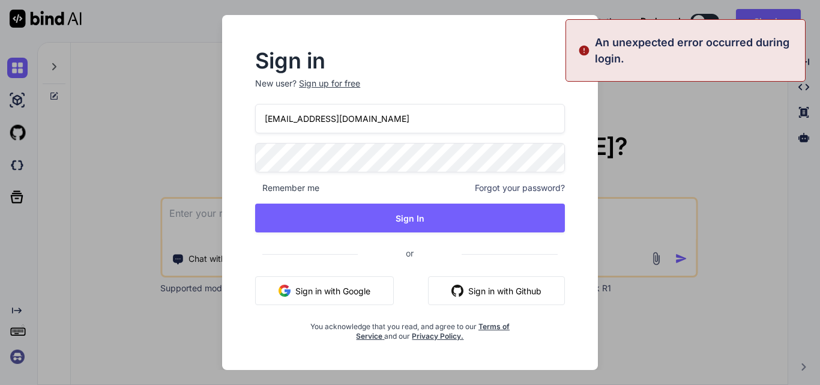  What do you see at coordinates (330, 83) in the screenshot?
I see `div: Sign up for free` at bounding box center [330, 83].